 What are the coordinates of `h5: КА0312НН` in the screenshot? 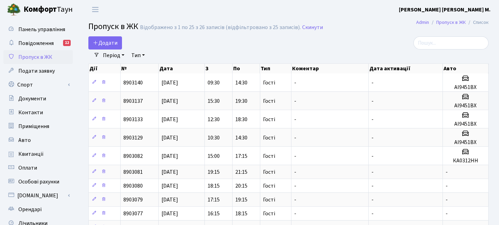 It's located at (465, 161).